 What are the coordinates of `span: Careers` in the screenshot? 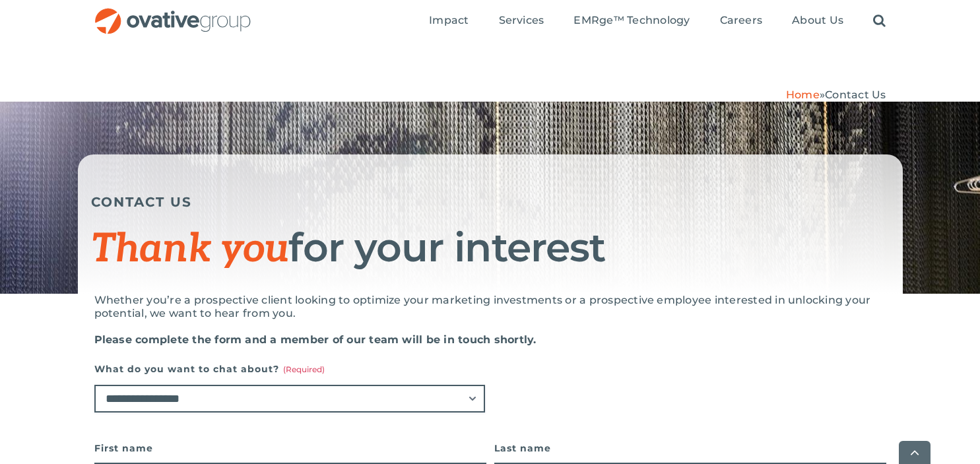 It's located at (741, 21).